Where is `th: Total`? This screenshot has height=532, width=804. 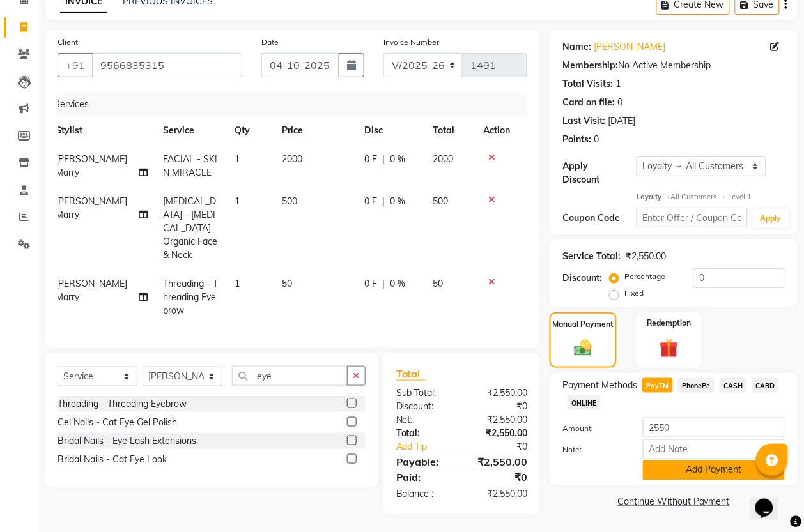 th: Total is located at coordinates (449, 130).